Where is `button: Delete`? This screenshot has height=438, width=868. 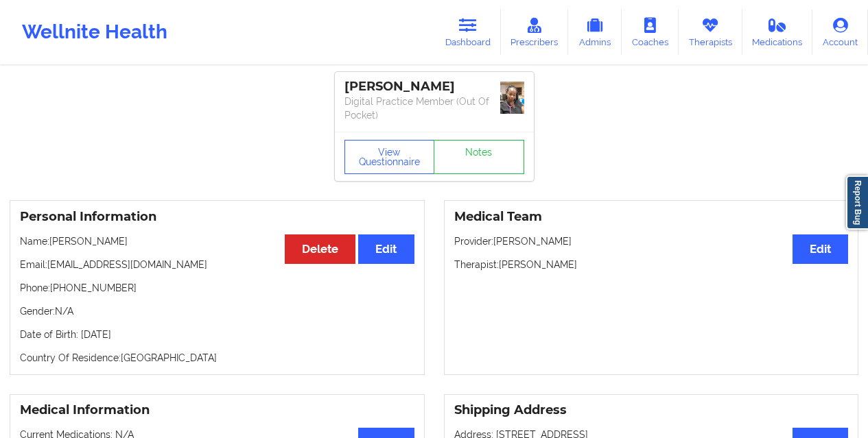 button: Delete is located at coordinates (319, 249).